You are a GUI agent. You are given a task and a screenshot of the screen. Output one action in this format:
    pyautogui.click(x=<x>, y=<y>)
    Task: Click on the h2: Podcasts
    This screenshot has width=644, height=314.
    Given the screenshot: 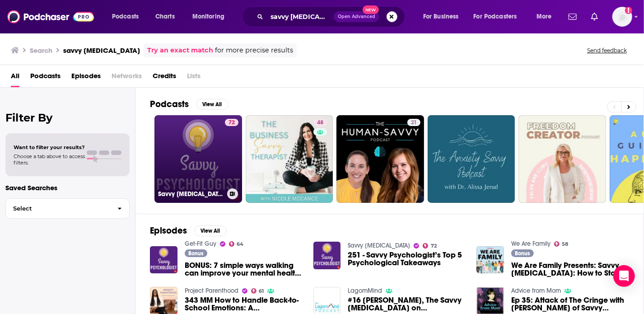 What is the action you would take?
    pyautogui.click(x=169, y=103)
    